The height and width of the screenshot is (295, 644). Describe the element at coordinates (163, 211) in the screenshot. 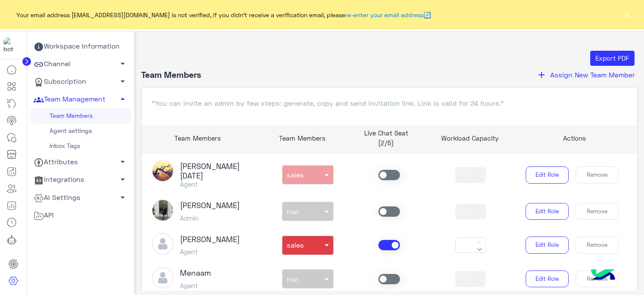

I see `img: picture` at that location.